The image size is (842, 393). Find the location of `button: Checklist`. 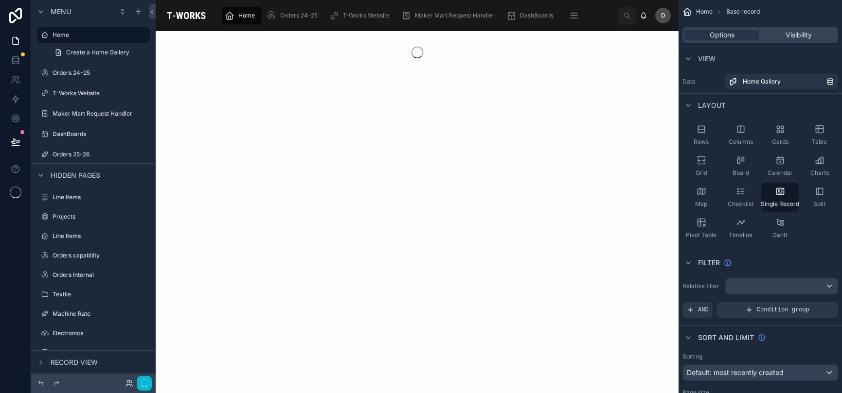

button: Checklist is located at coordinates (740, 197).